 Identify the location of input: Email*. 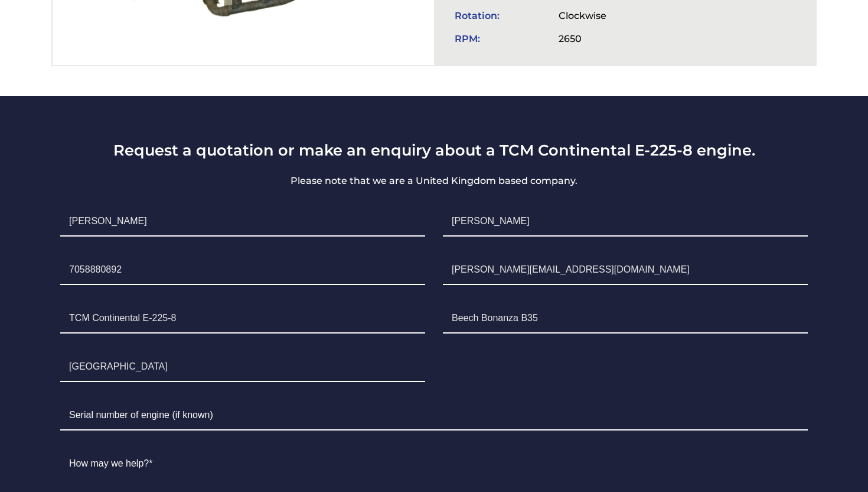
(625, 271).